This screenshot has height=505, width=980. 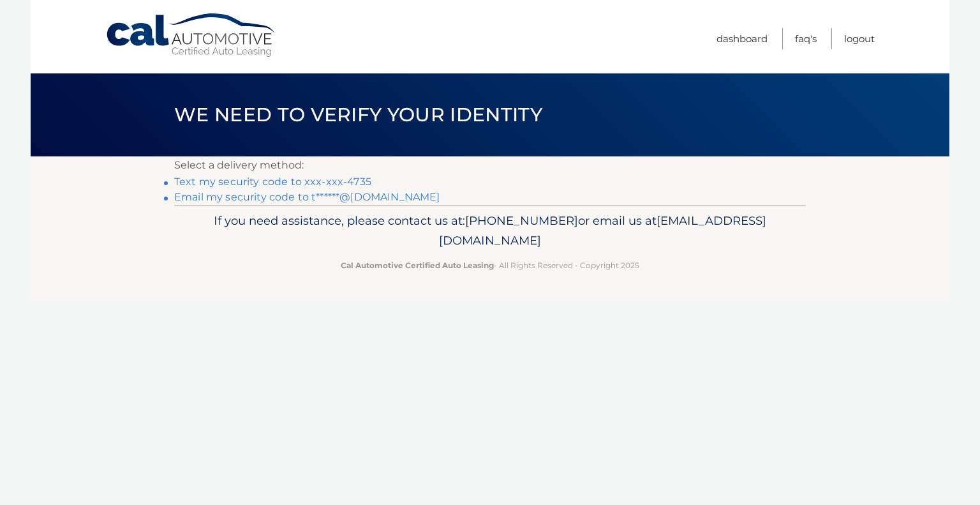 What do you see at coordinates (806, 38) in the screenshot?
I see `a: FAQ's` at bounding box center [806, 38].